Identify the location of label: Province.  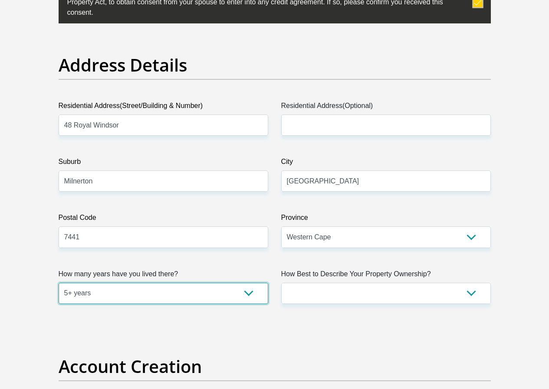
(386, 219).